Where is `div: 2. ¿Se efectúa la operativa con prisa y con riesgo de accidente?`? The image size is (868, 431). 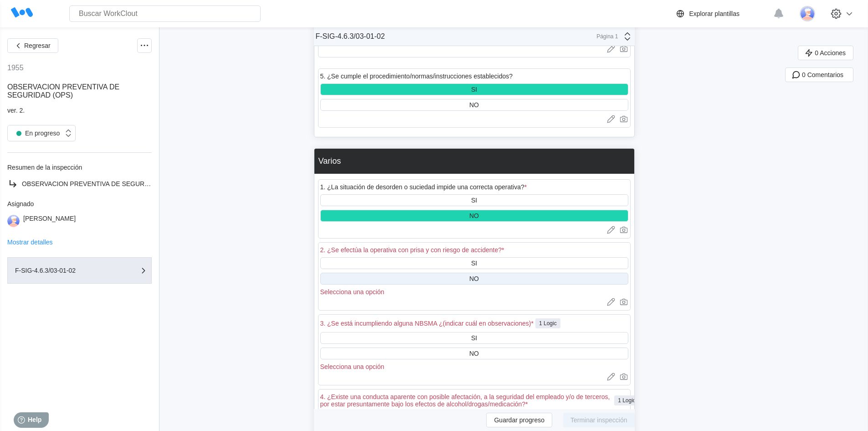 div: 2. ¿Se efectúa la operativa con prisa y con riesgo de accidente? is located at coordinates (413, 250).